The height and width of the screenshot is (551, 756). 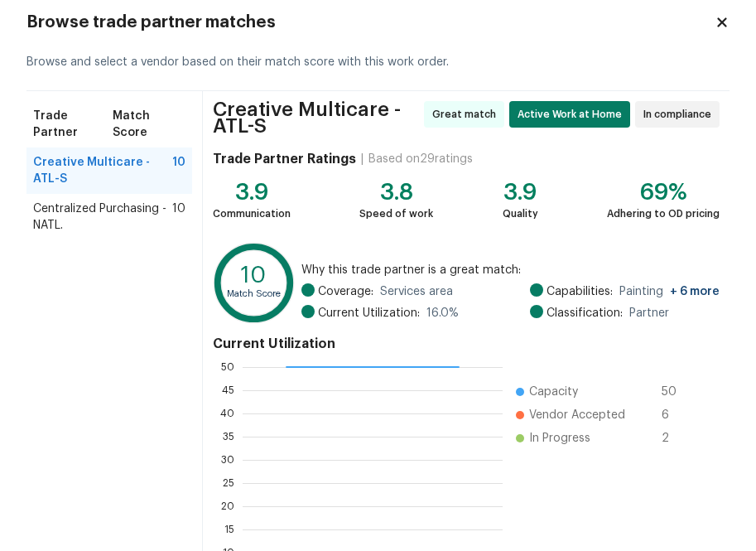 What do you see at coordinates (228, 437) in the screenshot?
I see `text: 35` at bounding box center [228, 437].